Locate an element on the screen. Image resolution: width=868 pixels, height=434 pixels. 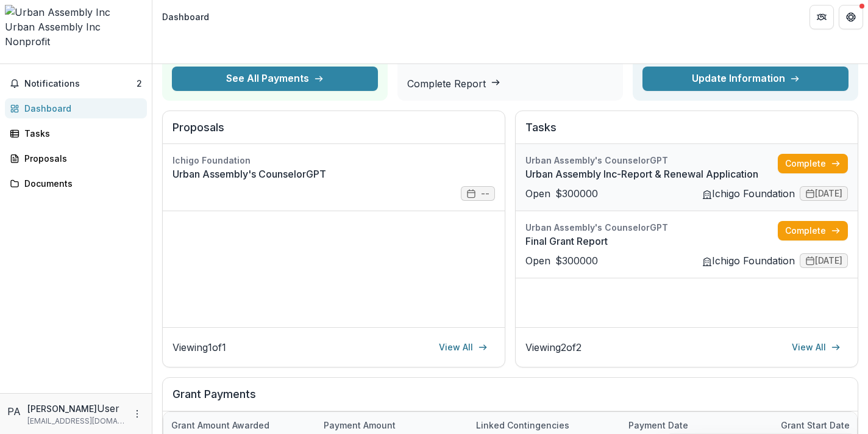
div: Urban Assembly Inc is located at coordinates (75, 27).